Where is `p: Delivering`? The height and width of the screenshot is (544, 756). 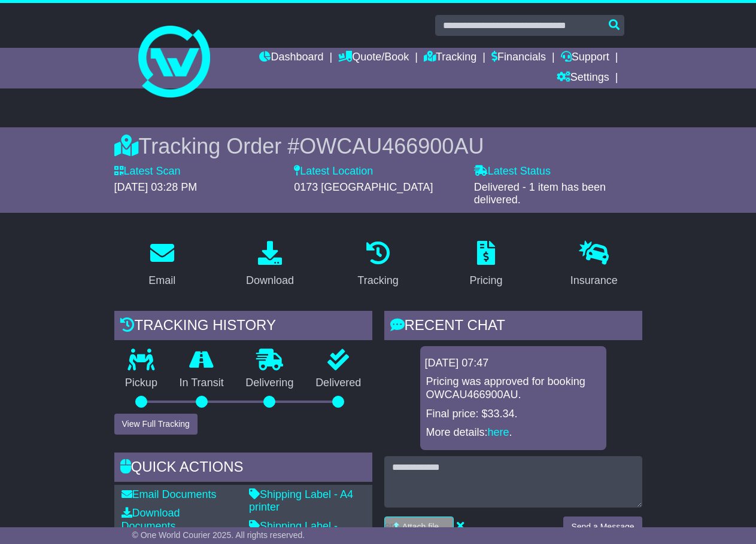 p: Delivering is located at coordinates (269, 383).